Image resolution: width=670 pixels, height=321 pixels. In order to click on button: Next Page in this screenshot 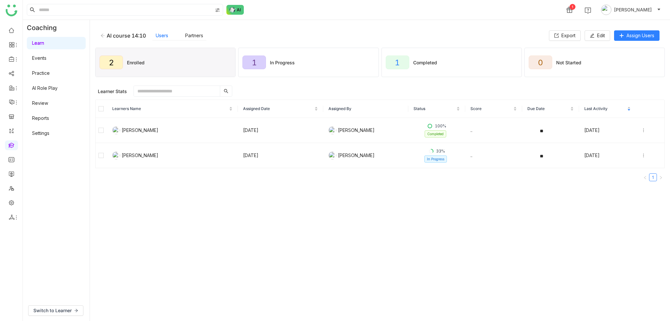, I will do `click(660, 178)`.